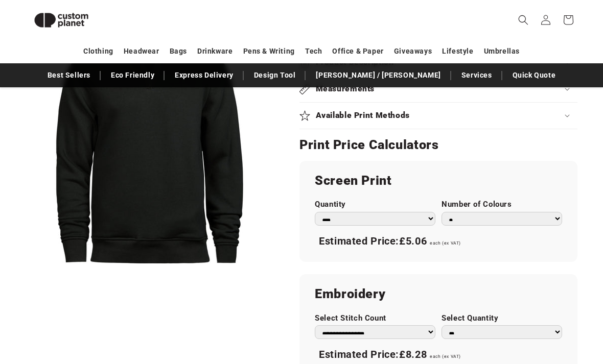 The height and width of the screenshot is (364, 603). I want to click on a: Drinkware, so click(215, 51).